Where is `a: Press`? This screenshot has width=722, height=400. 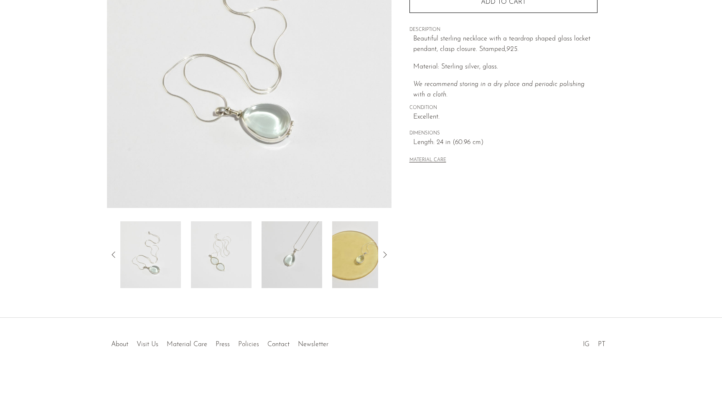
a: Press is located at coordinates (223, 345).